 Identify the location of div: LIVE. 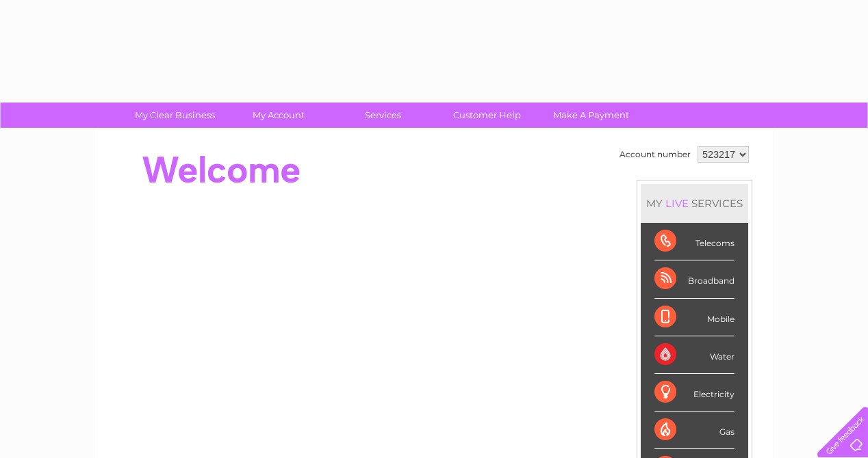
(677, 203).